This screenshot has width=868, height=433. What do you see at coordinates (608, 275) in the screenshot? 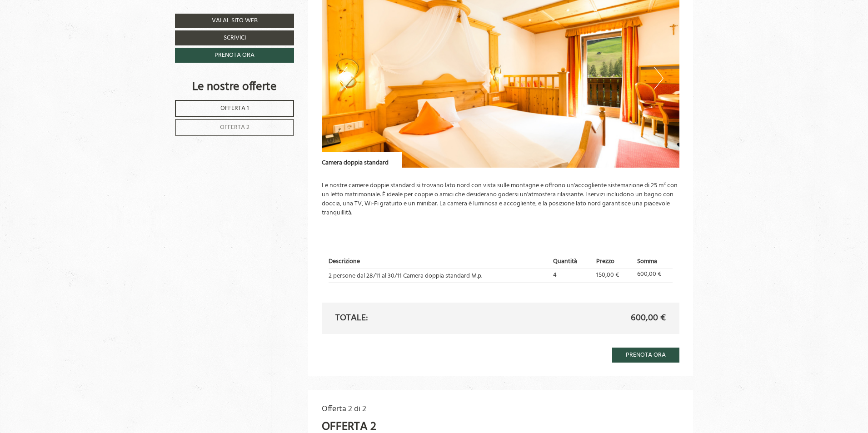
I see `span: 150,00 €` at bounding box center [608, 275].